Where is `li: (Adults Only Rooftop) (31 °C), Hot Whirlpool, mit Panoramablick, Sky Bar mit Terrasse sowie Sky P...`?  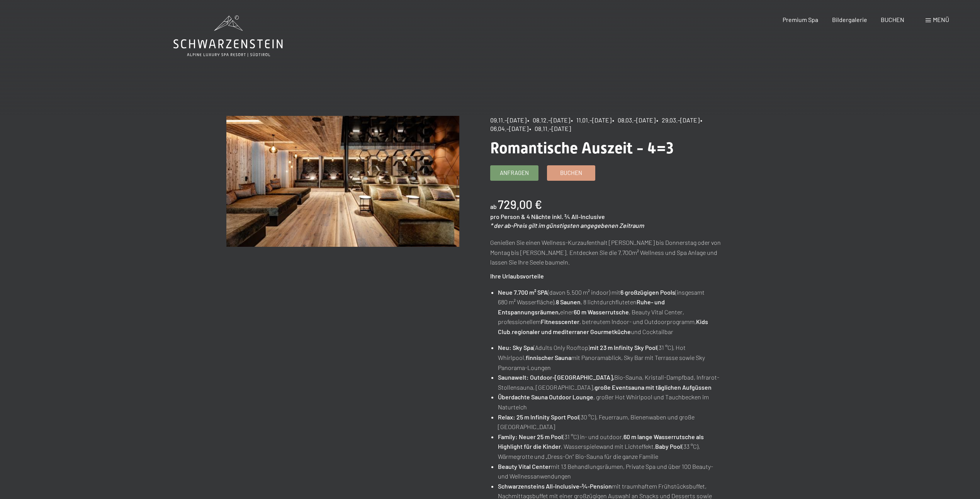 li: (Adults Only Rooftop) (31 °C), Hot Whirlpool, mit Panoramablick, Sky Bar mit Terrasse sowie Sky P... is located at coordinates (610, 357).